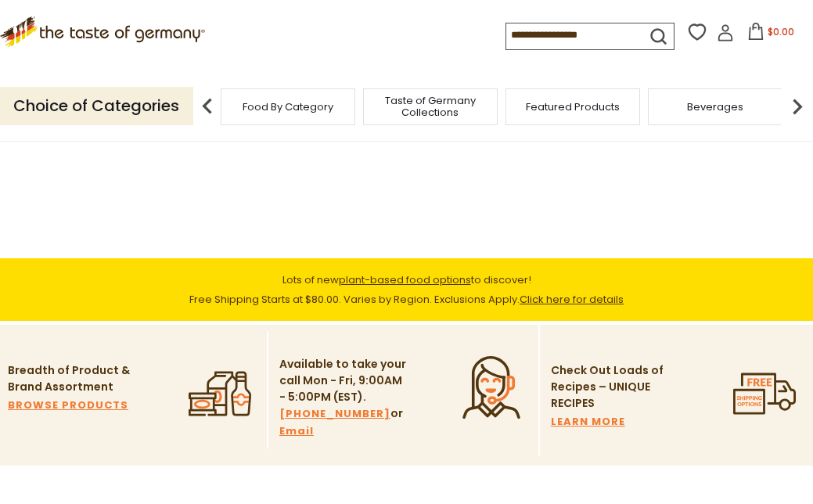 The width and height of the screenshot is (813, 504). I want to click on span: Food By Category, so click(288, 106).